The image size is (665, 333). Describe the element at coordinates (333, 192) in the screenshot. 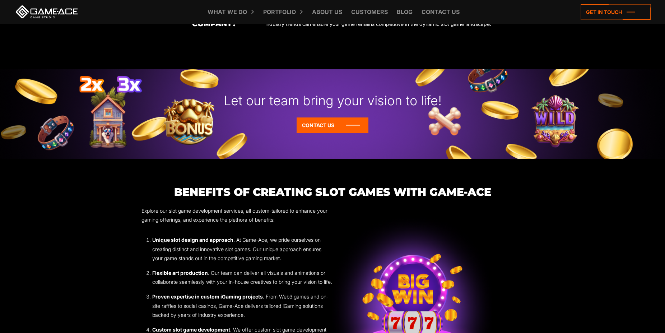

I see `h3: Benefits of Creating Slot Games with Game-Ace` at that location.